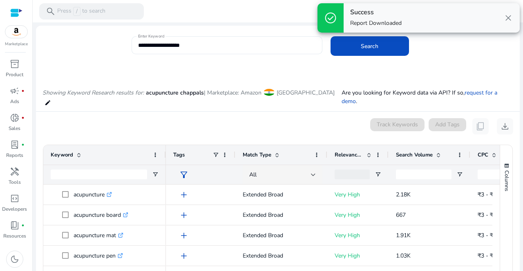 This screenshot has height=271, width=523. Describe the element at coordinates (423, 175) in the screenshot. I see `input: Search Volume Filter Input` at that location.